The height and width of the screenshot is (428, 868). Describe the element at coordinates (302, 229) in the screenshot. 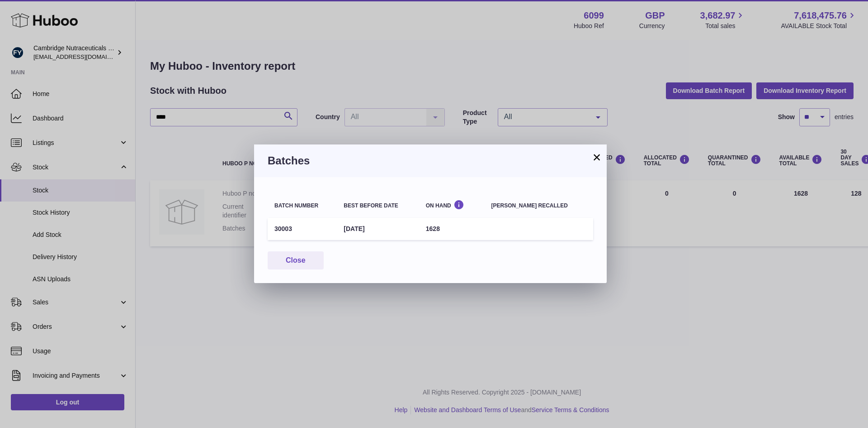

I see `td: 30003` at that location.